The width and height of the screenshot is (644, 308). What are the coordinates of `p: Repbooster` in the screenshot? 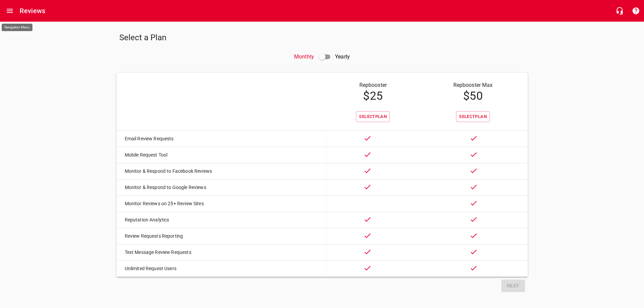 It's located at (373, 86).